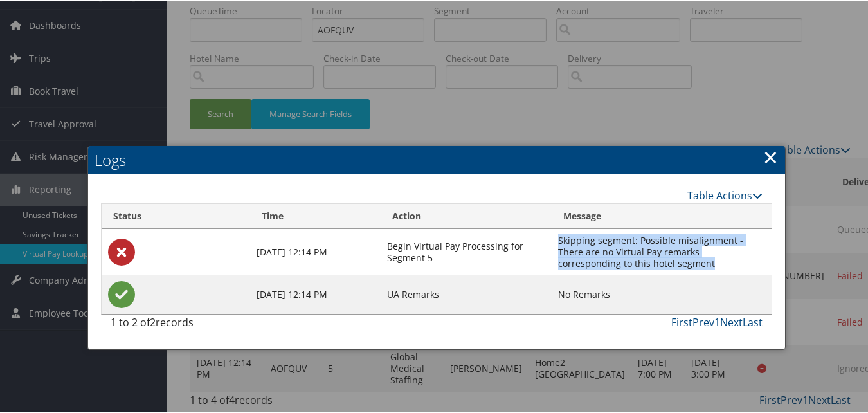 The height and width of the screenshot is (413, 868). What do you see at coordinates (770, 156) in the screenshot?
I see `a: Close` at bounding box center [770, 156].